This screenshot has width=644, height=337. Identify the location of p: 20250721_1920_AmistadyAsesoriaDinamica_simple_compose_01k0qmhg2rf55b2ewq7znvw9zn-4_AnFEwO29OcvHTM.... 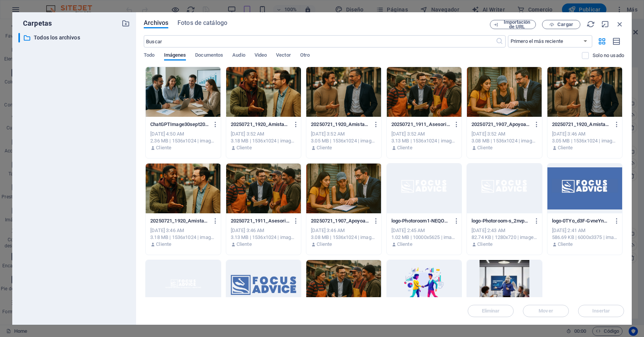
(581, 125).